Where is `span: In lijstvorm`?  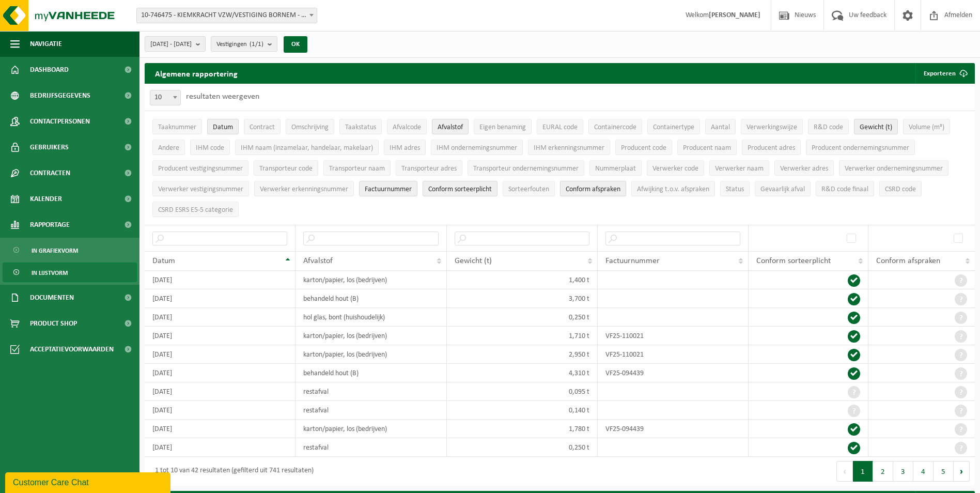 span: In lijstvorm is located at coordinates (50, 272).